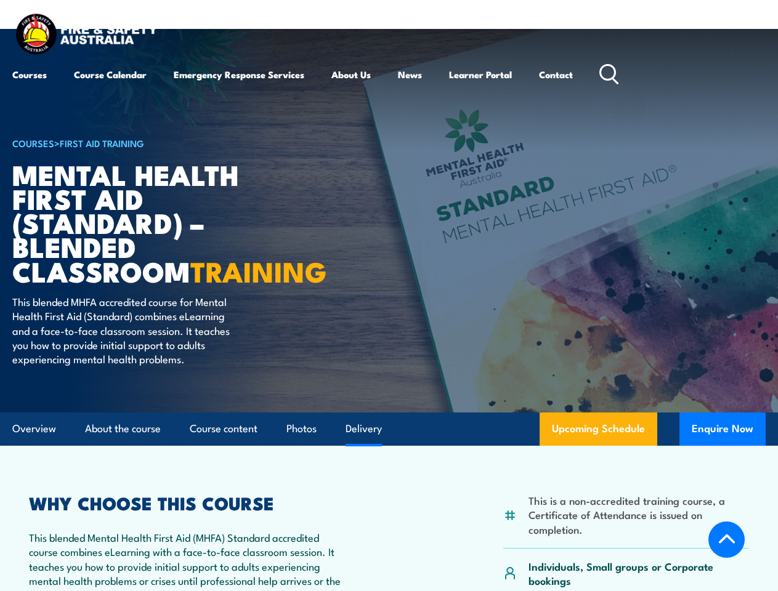 The height and width of the screenshot is (591, 778). What do you see at coordinates (722, 429) in the screenshot?
I see `button: Enquire Now` at bounding box center [722, 429].